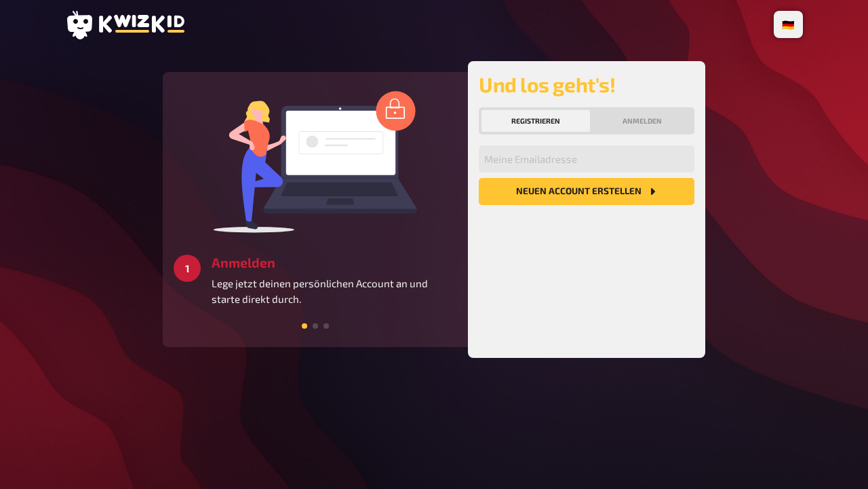  What do you see at coordinates (334, 291) in the screenshot?
I see `p: Lege jetzt deinen persönlichen Account an und starte direkt durch.` at bounding box center [334, 291].